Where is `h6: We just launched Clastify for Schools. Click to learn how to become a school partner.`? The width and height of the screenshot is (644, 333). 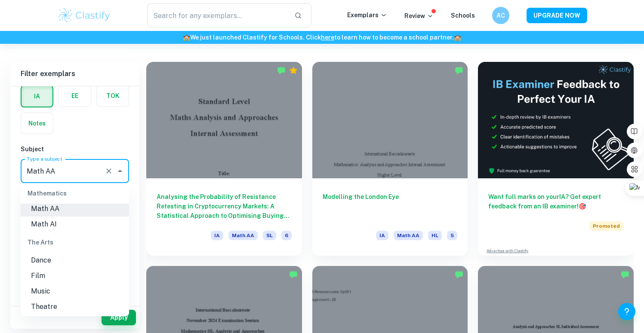 h6: We just launched Clastify for Schools. Click to learn how to become a school partner. is located at coordinates (322, 37).